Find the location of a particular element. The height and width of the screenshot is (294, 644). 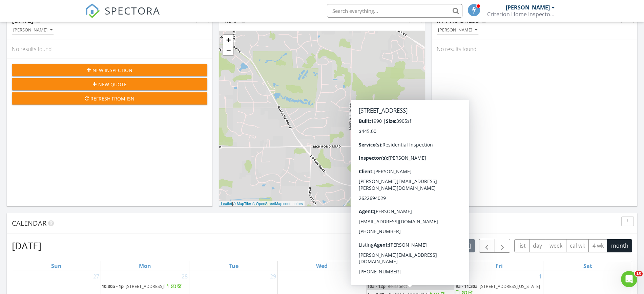

a: Go to July 31, 2025 is located at coordinates (450, 277).